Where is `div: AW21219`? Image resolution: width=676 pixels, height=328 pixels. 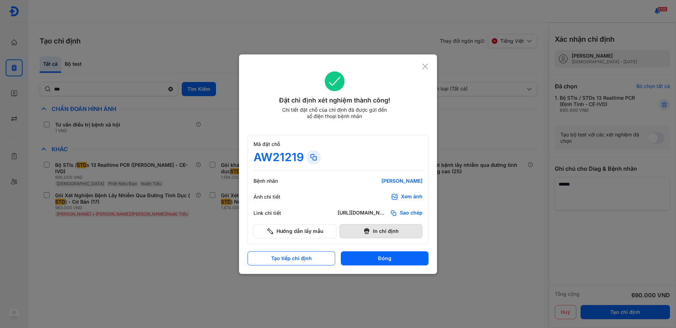 div: AW21219 is located at coordinates (279, 157).